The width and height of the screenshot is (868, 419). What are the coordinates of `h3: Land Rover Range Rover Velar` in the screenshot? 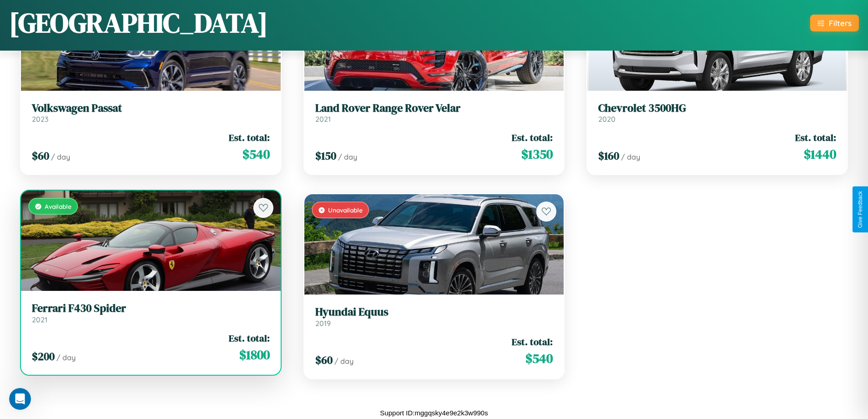 It's located at (434, 108).